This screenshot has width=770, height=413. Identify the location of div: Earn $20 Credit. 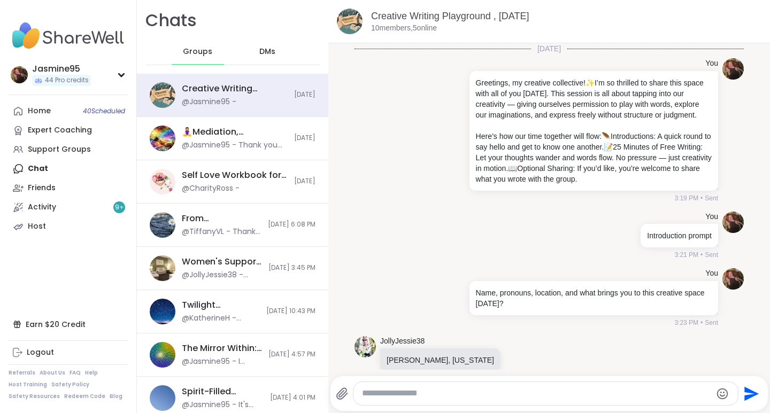
(68, 325).